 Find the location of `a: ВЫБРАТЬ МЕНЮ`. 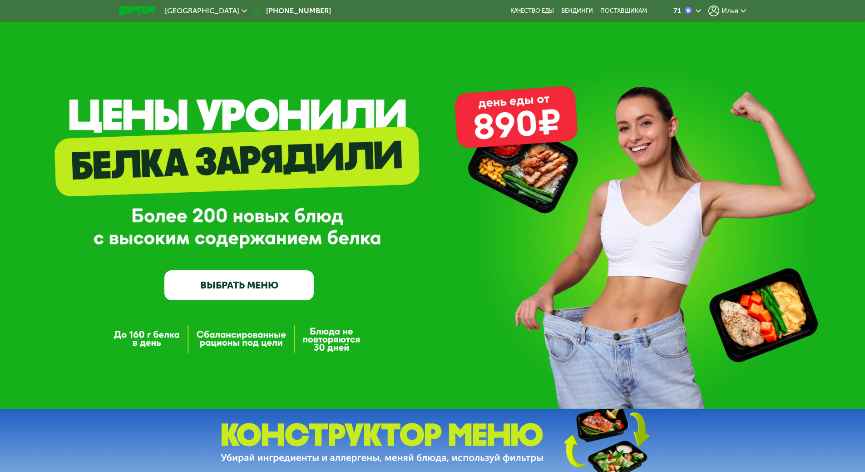

a: ВЫБРАТЬ МЕНЮ is located at coordinates (239, 285).